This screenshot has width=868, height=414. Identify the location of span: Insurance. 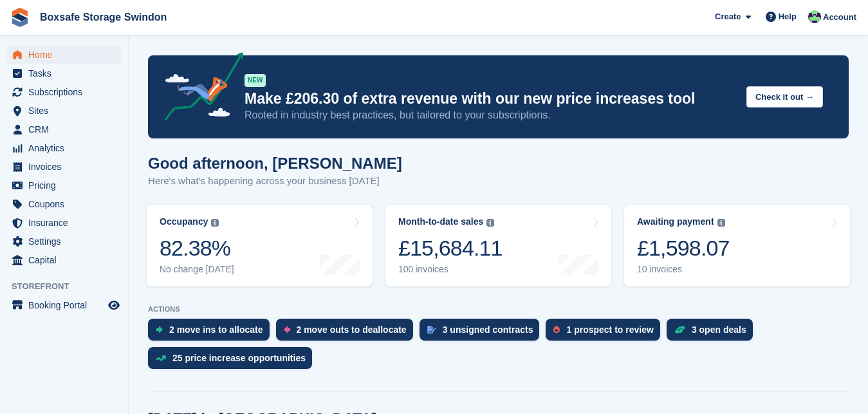
(67, 223).